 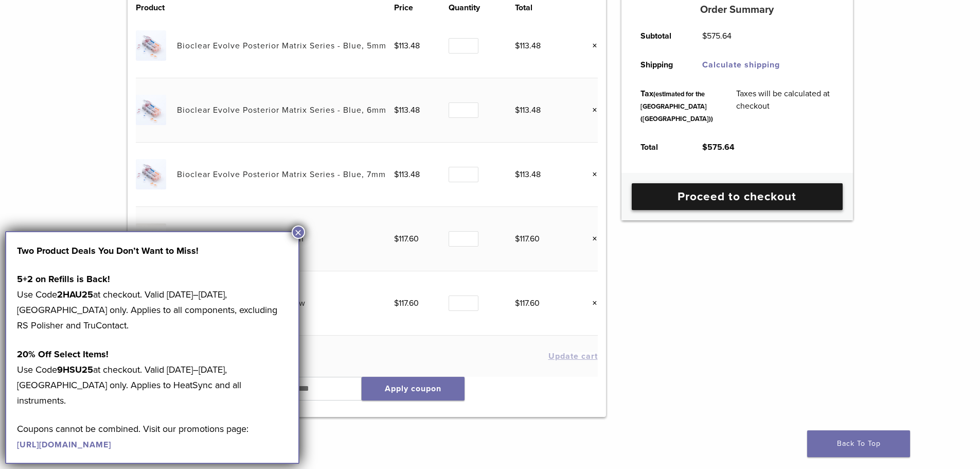 What do you see at coordinates (151, 174) in the screenshot?
I see `img: Bioclear Evolve Posterior Matrix Series - Blue, 7mm` at bounding box center [151, 174].